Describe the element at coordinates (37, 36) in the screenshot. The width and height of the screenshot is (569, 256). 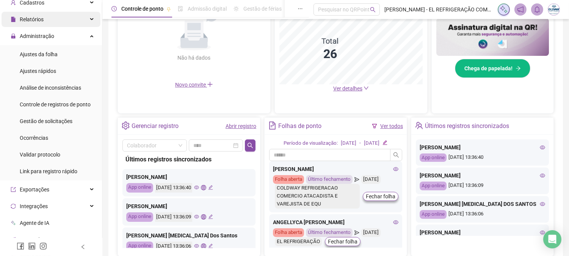
I see `span: Administração` at that location.